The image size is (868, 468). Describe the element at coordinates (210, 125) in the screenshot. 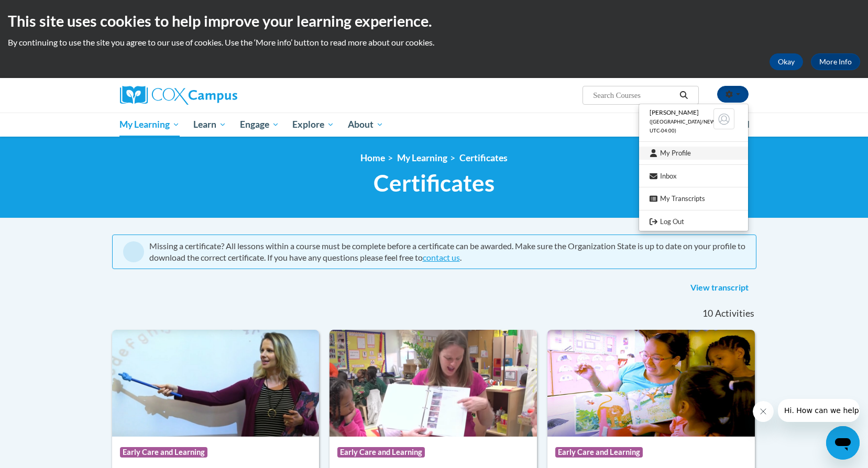

I see `a: Learn` at that location.